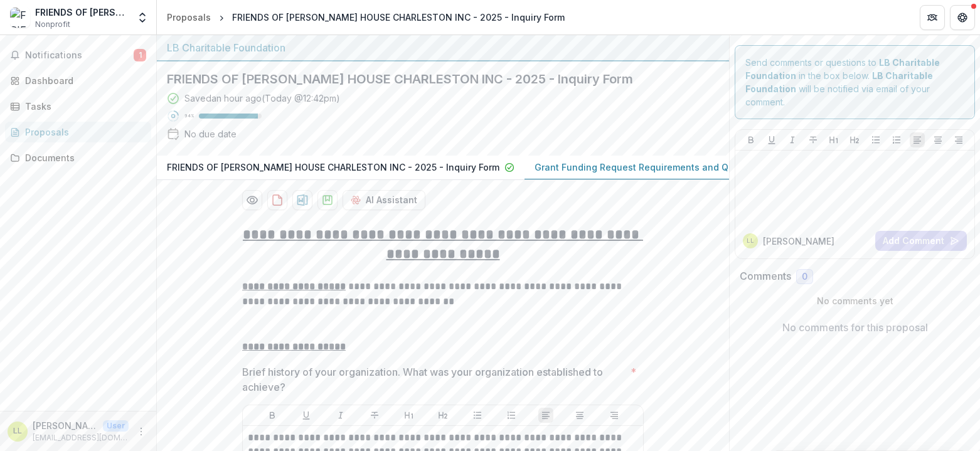 The width and height of the screenshot is (980, 451). Describe the element at coordinates (443, 48) in the screenshot. I see `div: LB Charitable Foundation` at that location.